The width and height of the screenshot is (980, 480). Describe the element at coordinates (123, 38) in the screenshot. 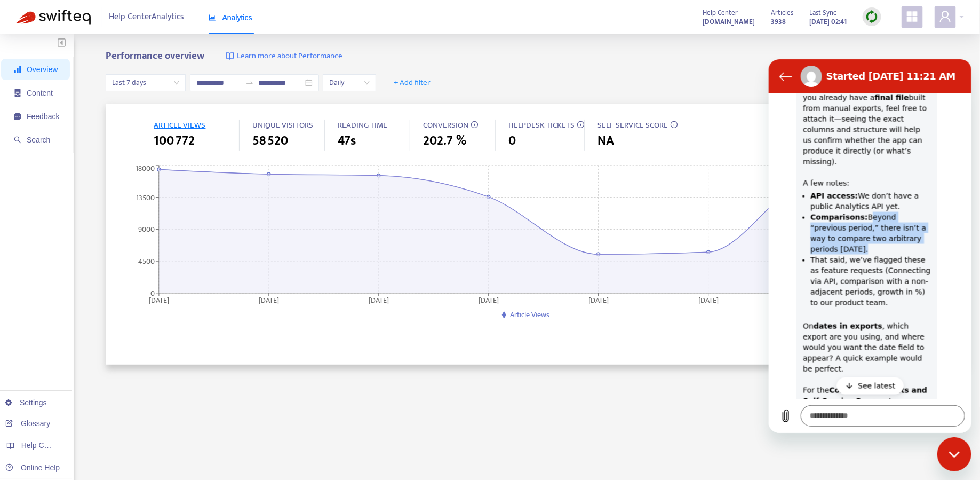

I see `strong: final file` at that location.